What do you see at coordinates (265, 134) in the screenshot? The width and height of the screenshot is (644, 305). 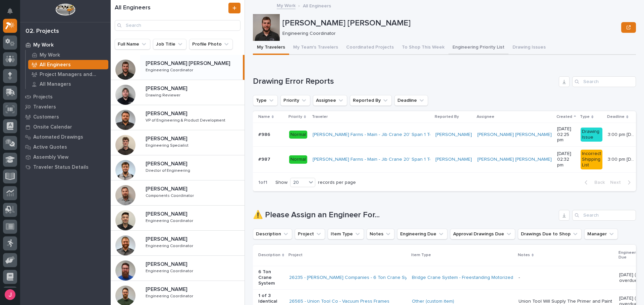 I see `p: #986` at bounding box center [265, 134].